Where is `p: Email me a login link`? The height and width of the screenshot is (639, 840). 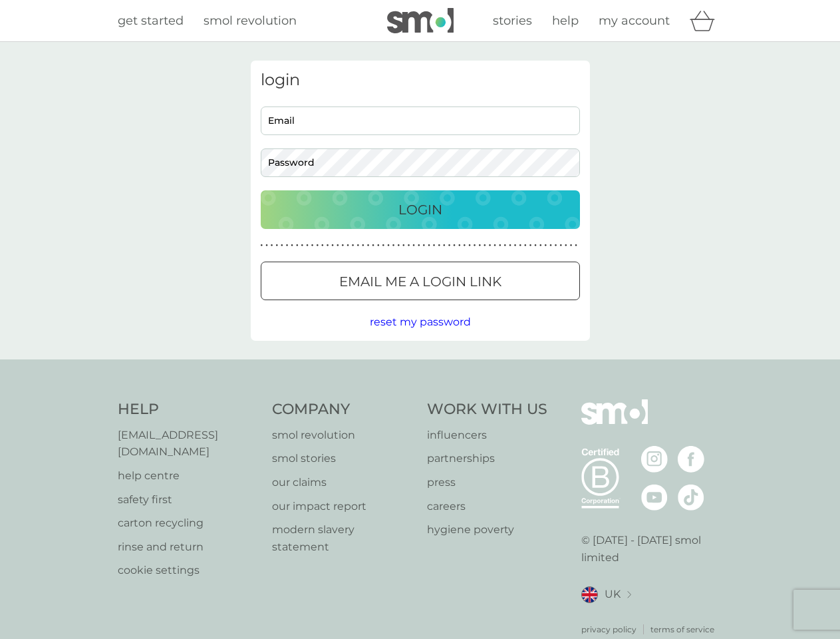 p: Email me a login link is located at coordinates (420, 281).